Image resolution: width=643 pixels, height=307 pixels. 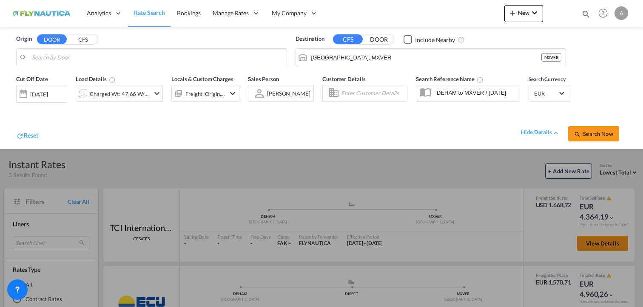 I want to click on div: Include Nearby, so click(x=435, y=40).